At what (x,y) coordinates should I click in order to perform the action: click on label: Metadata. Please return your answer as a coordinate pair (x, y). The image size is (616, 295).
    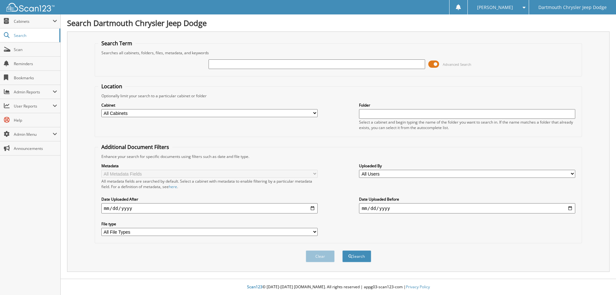
    Looking at the image, I should click on (209, 165).